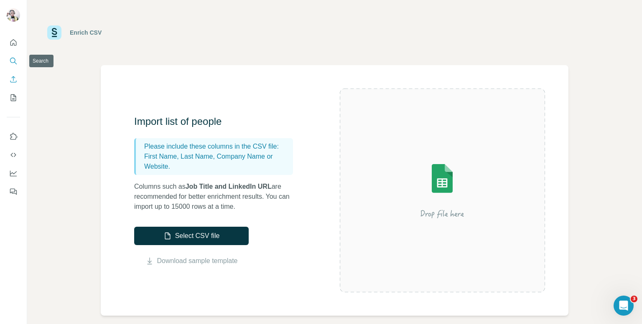  What do you see at coordinates (191, 261) in the screenshot?
I see `button: Download sample template` at bounding box center [191, 261].